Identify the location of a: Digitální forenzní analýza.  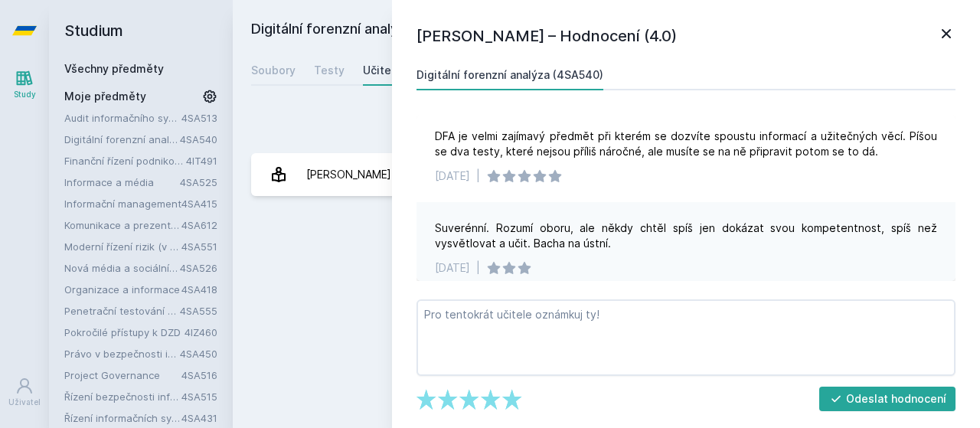
(122, 140).